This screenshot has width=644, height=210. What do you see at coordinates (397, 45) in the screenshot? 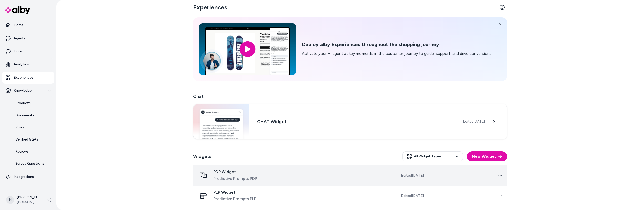
I see `h2: Deploy alby Experiences throughout the shopping journey` at bounding box center [397, 45].